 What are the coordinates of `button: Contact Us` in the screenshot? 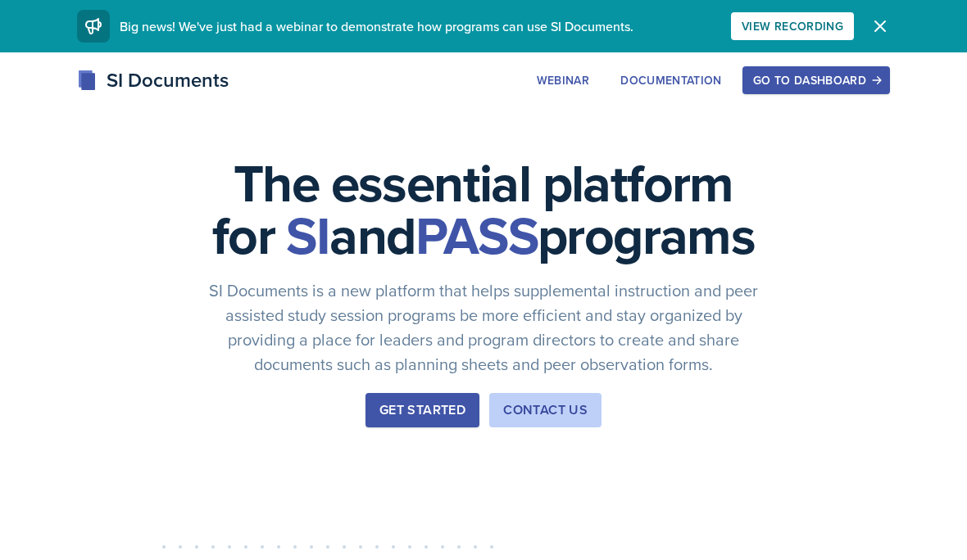 It's located at (545, 410).